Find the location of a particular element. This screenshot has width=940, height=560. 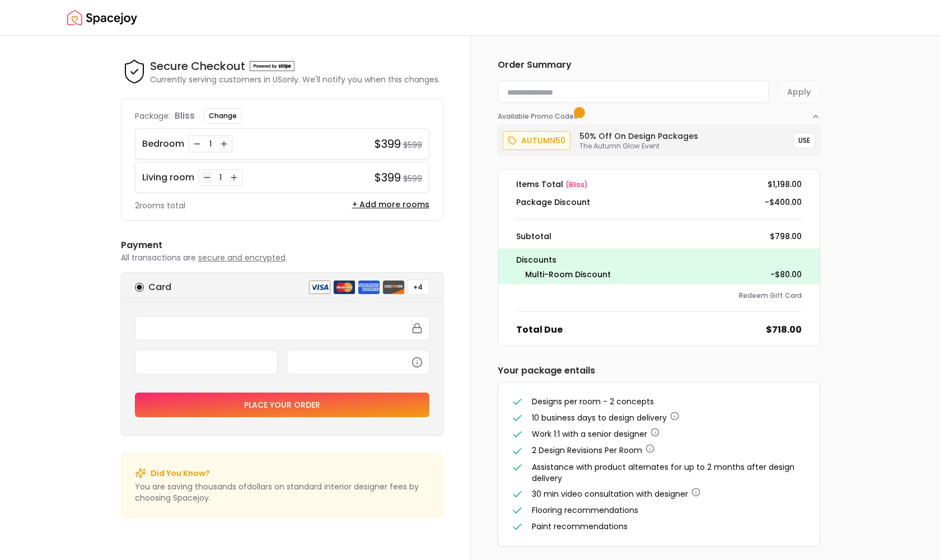

p: bliss is located at coordinates (184, 116).